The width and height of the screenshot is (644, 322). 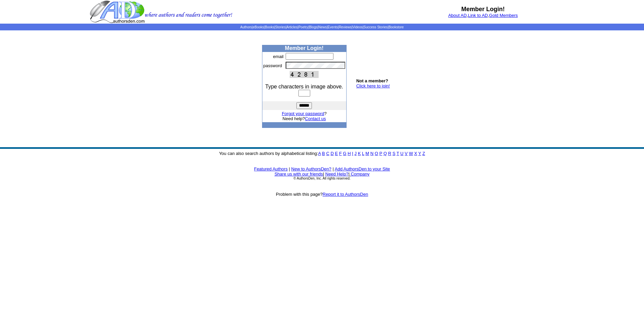 I want to click on a: U, so click(x=402, y=153).